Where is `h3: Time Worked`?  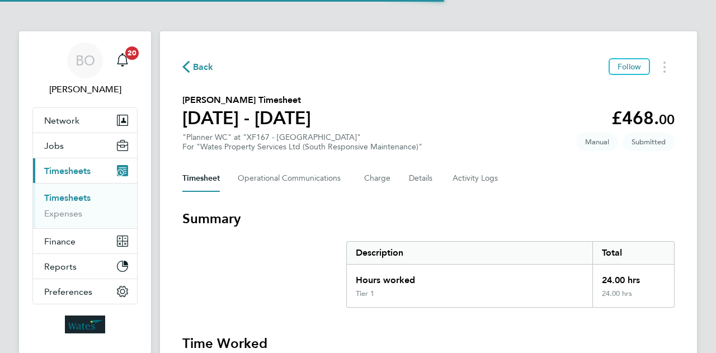 h3: Time Worked is located at coordinates (429, 344).